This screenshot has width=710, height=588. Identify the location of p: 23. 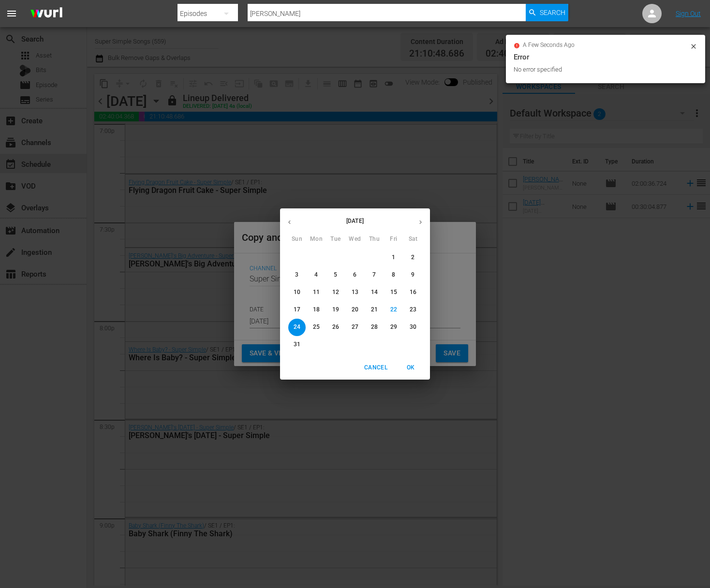
(413, 310).